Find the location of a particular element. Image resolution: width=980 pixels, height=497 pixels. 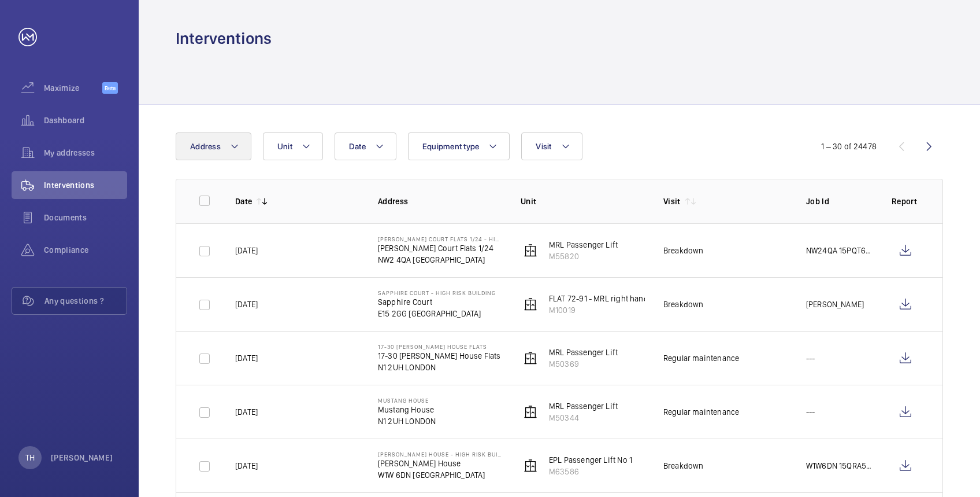

button: Equipment type is located at coordinates (459, 147).